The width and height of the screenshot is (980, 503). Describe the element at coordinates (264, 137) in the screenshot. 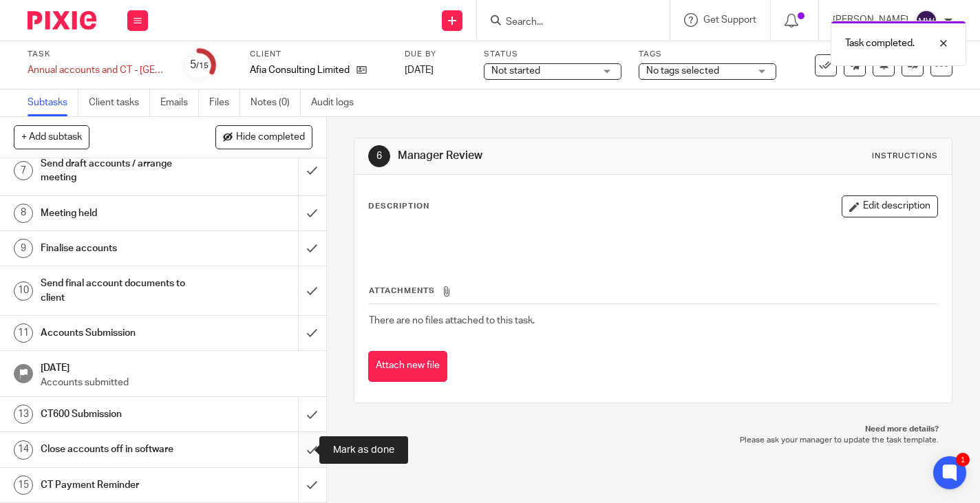

I see `button: Hide completed` at that location.